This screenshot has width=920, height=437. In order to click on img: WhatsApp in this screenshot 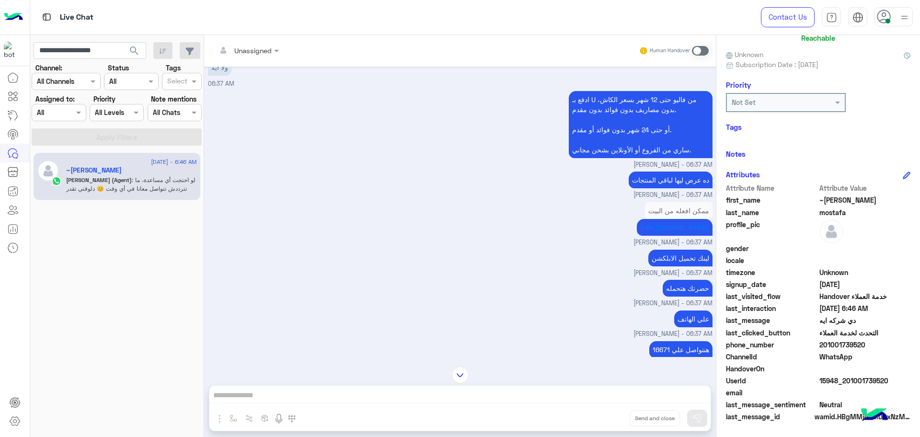, I will do `click(57, 181)`.